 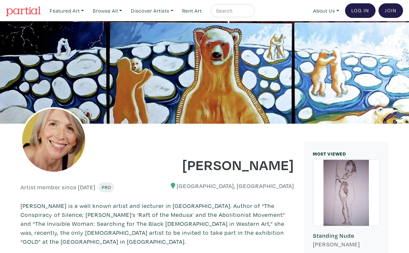 What do you see at coordinates (67, 11) in the screenshot?
I see `a: Featured Art` at bounding box center [67, 11].